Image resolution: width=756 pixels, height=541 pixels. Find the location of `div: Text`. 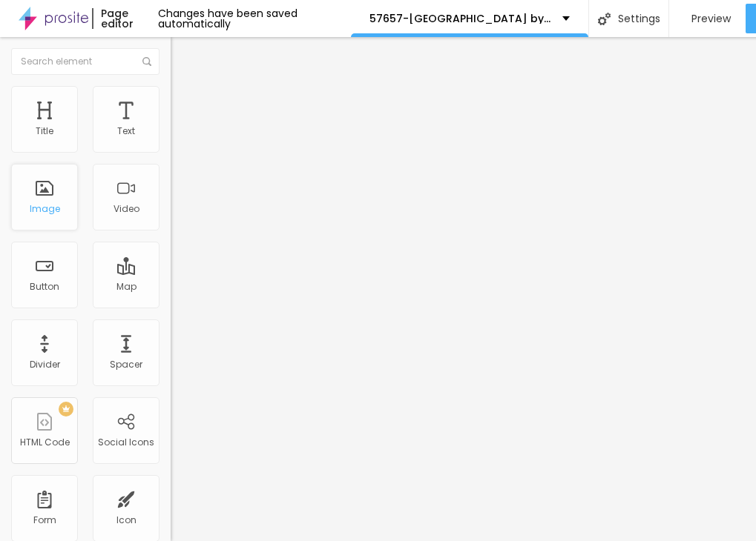

div: Text is located at coordinates (126, 131).